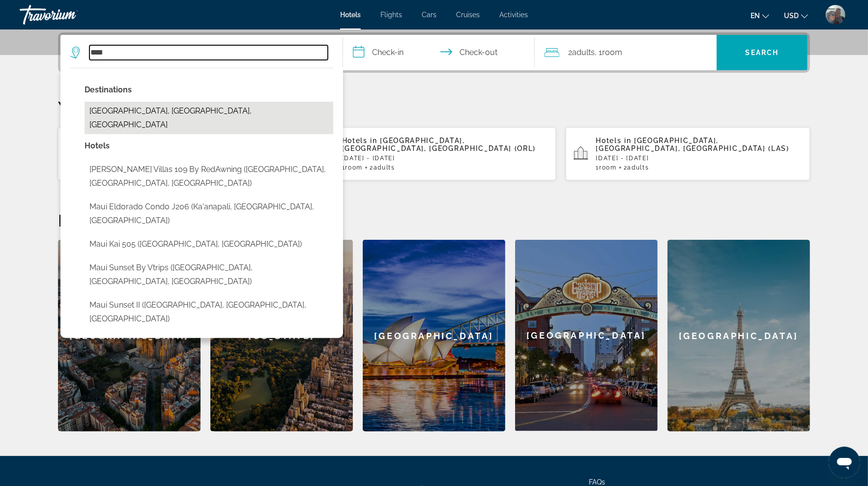  What do you see at coordinates (209, 312) in the screenshot?
I see `button: Select hotel: Maui Sunset II (Kihei, HI, US)` at bounding box center [209, 312].